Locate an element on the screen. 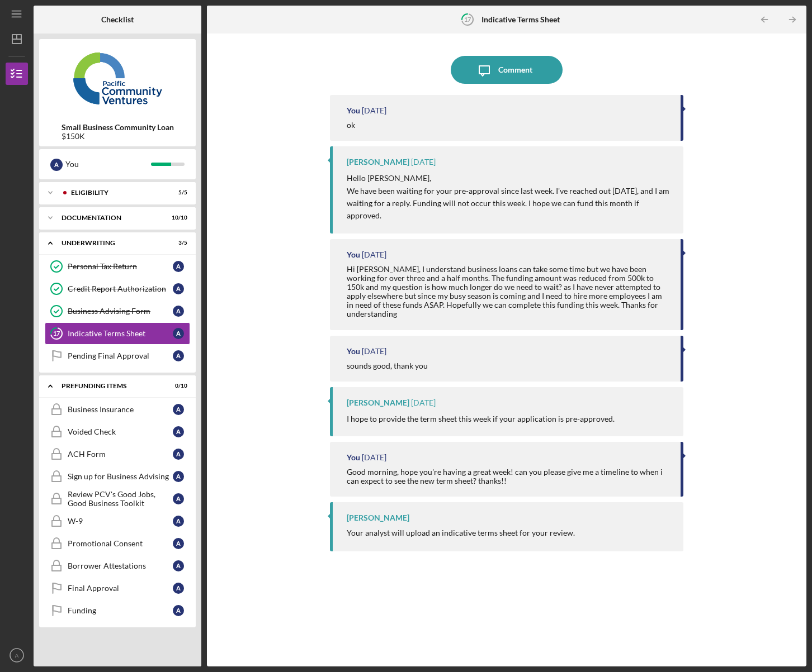  a: Personal Tax ReturnA is located at coordinates (118, 267).